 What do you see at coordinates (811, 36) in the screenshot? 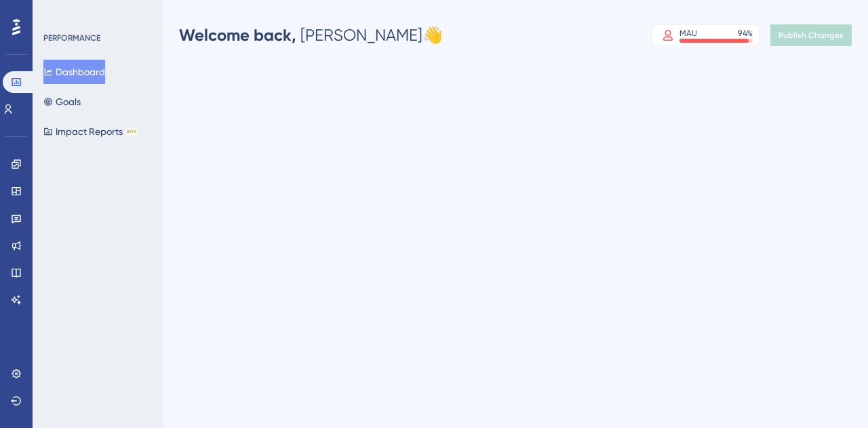
I see `button: Publish Changes` at bounding box center [811, 36].